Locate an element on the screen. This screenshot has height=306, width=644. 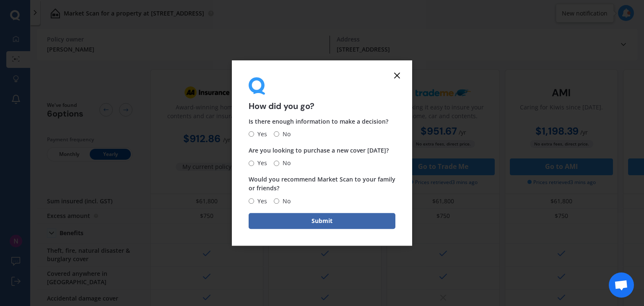
span: Would you recommend Market Scan to your family or friends? is located at coordinates (322, 184).